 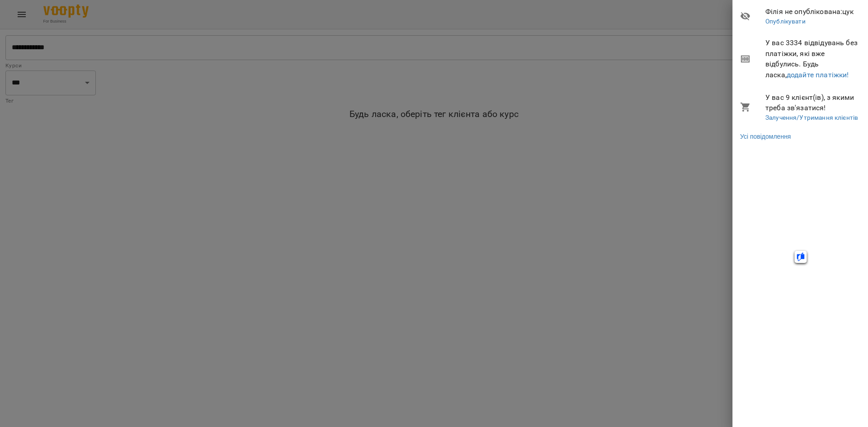 I want to click on a: Усі повідомлення, so click(x=765, y=137).